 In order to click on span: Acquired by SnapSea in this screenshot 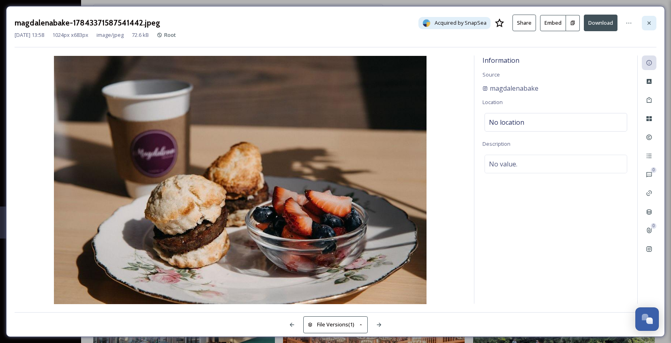, I will do `click(461, 23)`.